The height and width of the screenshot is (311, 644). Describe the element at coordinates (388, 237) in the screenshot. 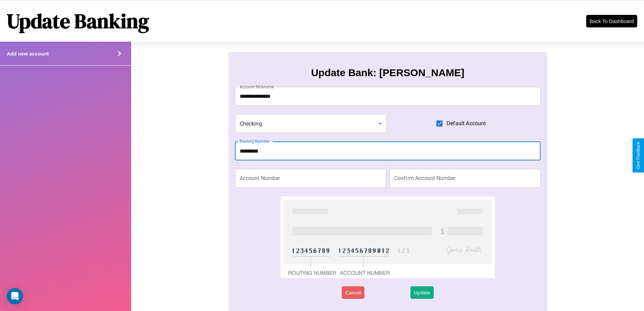

I see `img: check` at that location.